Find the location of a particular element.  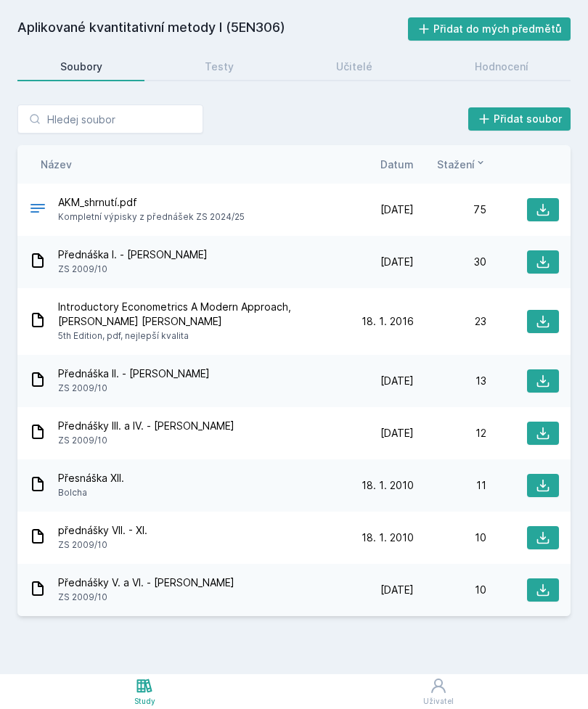

div: 30 is located at coordinates (450, 262).